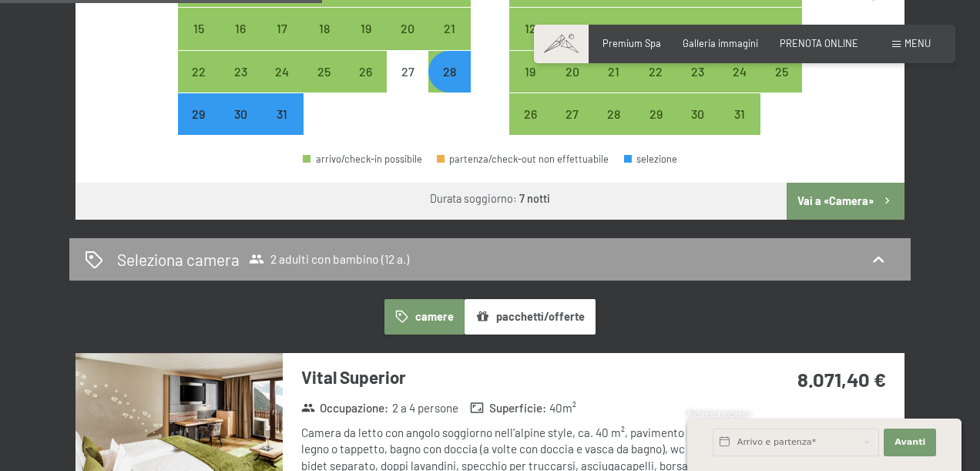  What do you see at coordinates (325, 28) in the screenshot?
I see `div: Thu Dec 18 2025` at bounding box center [325, 28].